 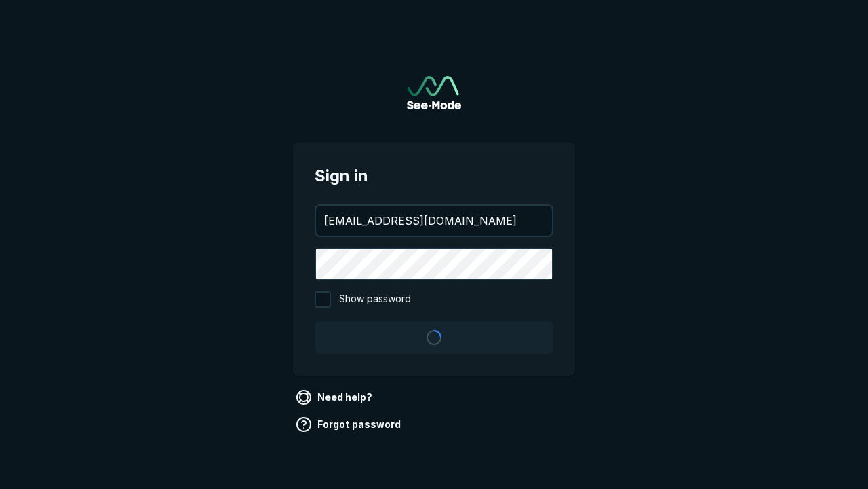 I want to click on a: Go to sign in, so click(x=434, y=92).